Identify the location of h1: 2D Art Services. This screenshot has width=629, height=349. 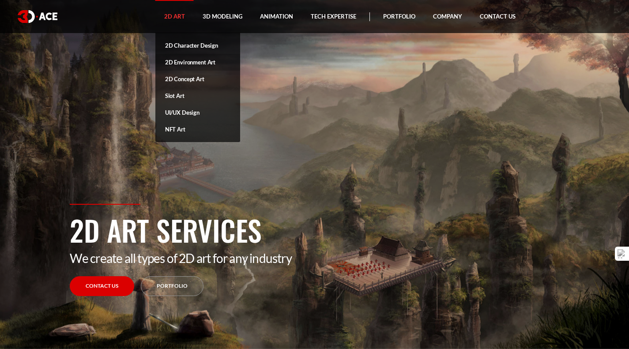
(315, 230).